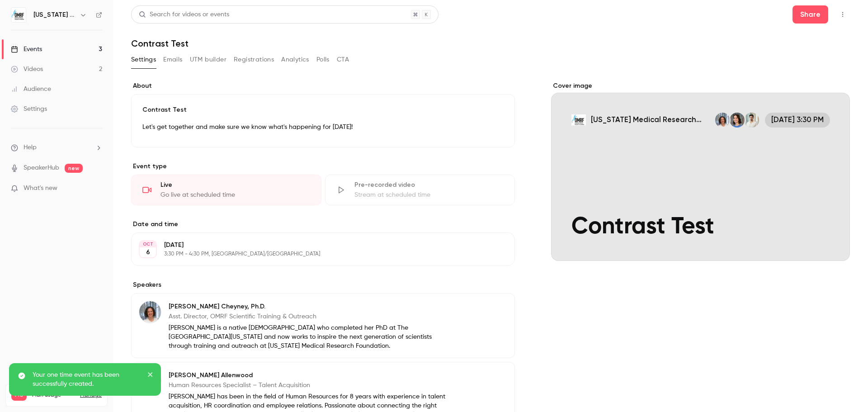  I want to click on div: Search for videos or events, so click(184, 15).